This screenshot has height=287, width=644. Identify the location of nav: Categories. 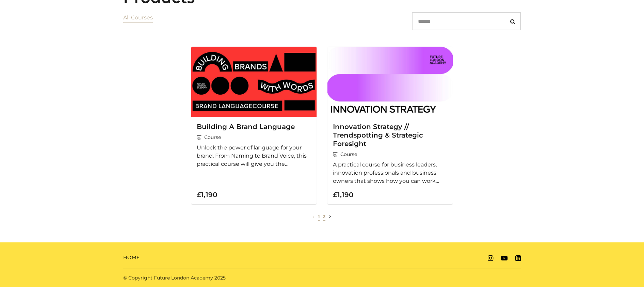
(138, 24).